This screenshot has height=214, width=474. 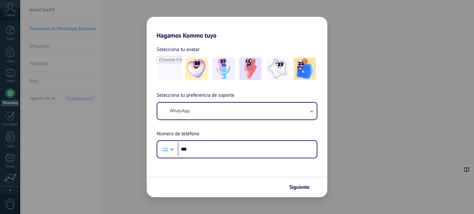 I want to click on span: Selecciona tu preferencia de soporte, so click(x=196, y=96).